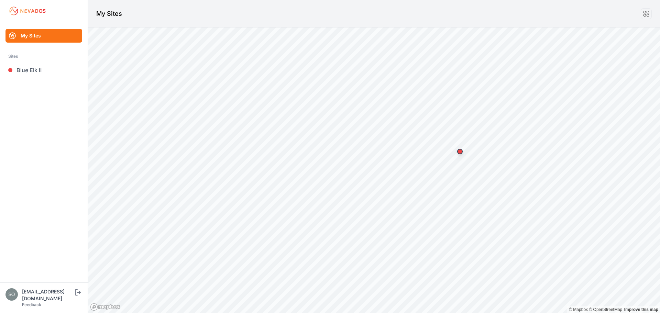 The width and height of the screenshot is (660, 313). Describe the element at coordinates (32, 305) in the screenshot. I see `a: Feedback` at that location.